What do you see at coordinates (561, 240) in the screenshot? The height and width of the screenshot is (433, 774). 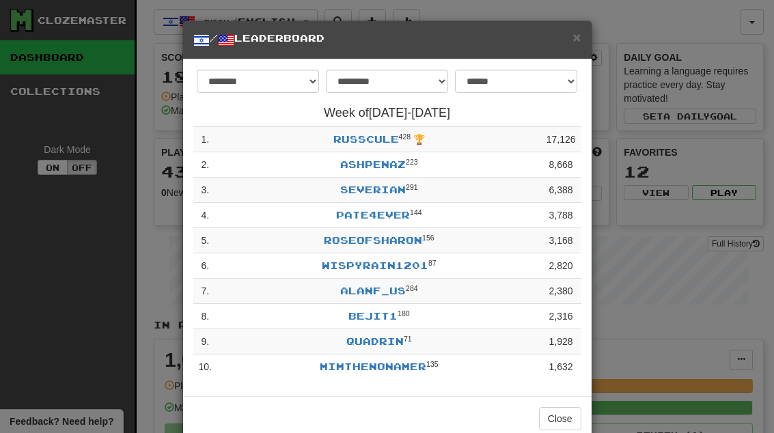 I see `td: 3,168` at bounding box center [561, 240].